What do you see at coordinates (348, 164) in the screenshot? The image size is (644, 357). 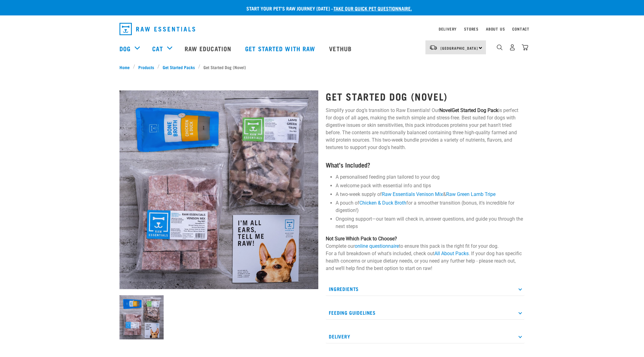 I see `strong: What’s Included?` at bounding box center [348, 164].